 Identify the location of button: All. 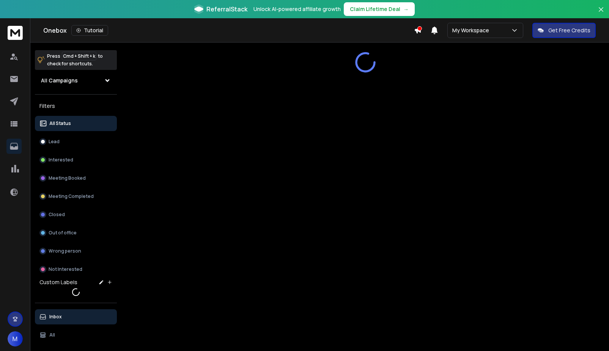
(76, 335).